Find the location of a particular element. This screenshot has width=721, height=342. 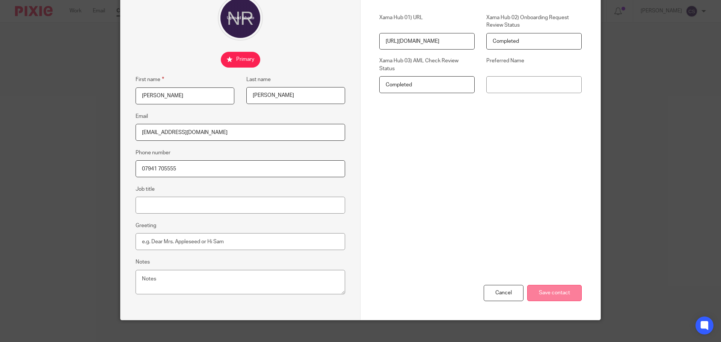

label: Job title is located at coordinates (145, 189).